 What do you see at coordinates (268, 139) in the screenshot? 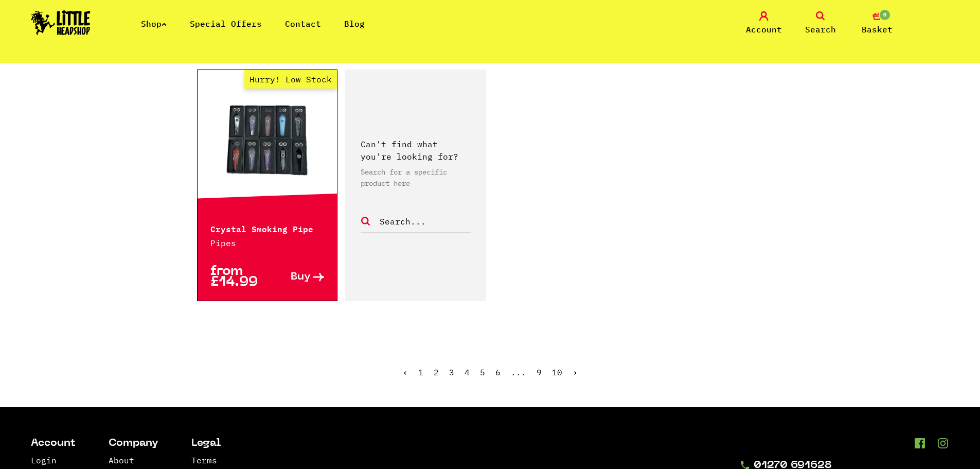
I see `a: Hurry! Low Stock` at bounding box center [268, 139].